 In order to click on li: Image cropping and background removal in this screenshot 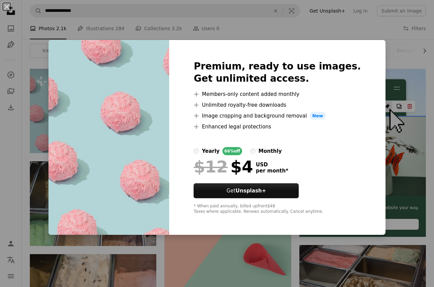, I will do `click(277, 116)`.